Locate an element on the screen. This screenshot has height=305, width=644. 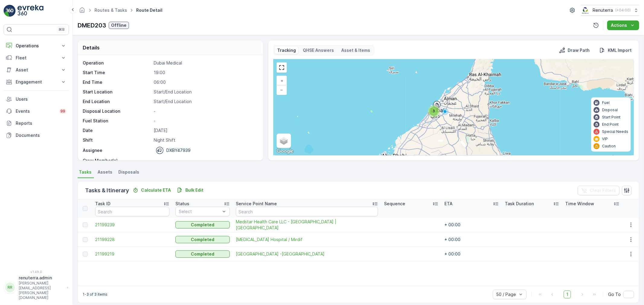
span: 1 is located at coordinates (567, 295).